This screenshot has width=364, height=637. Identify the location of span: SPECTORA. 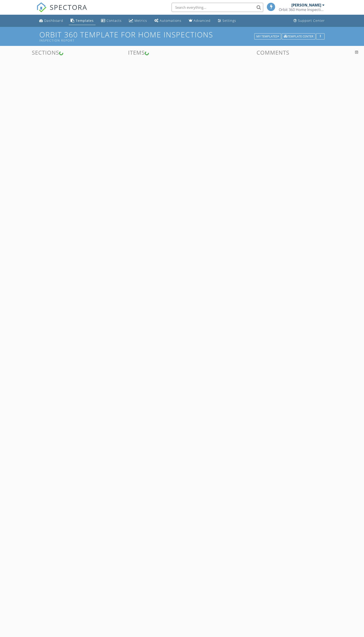
(68, 7).